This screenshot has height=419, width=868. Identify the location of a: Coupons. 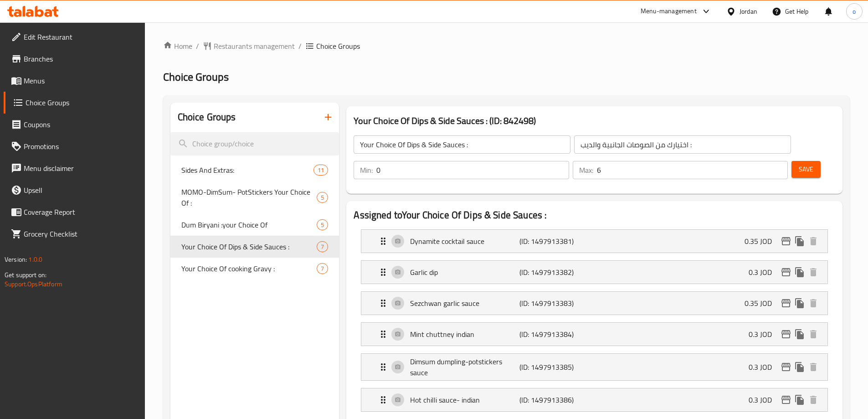
(74, 124).